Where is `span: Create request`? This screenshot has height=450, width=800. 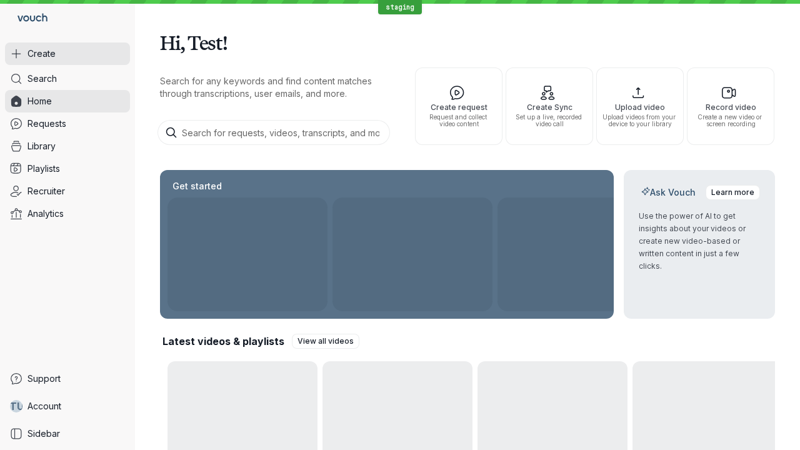 span: Create request is located at coordinates (459, 107).